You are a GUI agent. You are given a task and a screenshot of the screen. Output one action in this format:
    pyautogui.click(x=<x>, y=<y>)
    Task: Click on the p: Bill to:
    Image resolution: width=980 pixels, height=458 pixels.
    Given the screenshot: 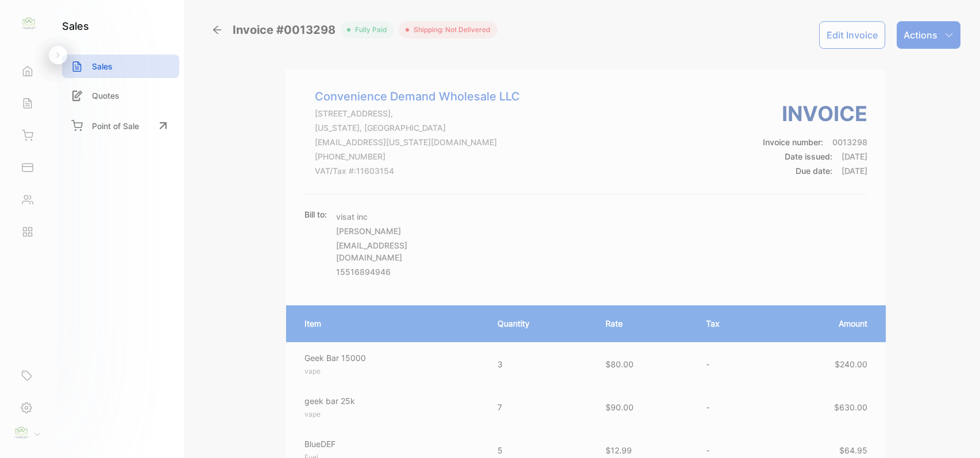 What is the action you would take?
    pyautogui.click(x=315, y=214)
    